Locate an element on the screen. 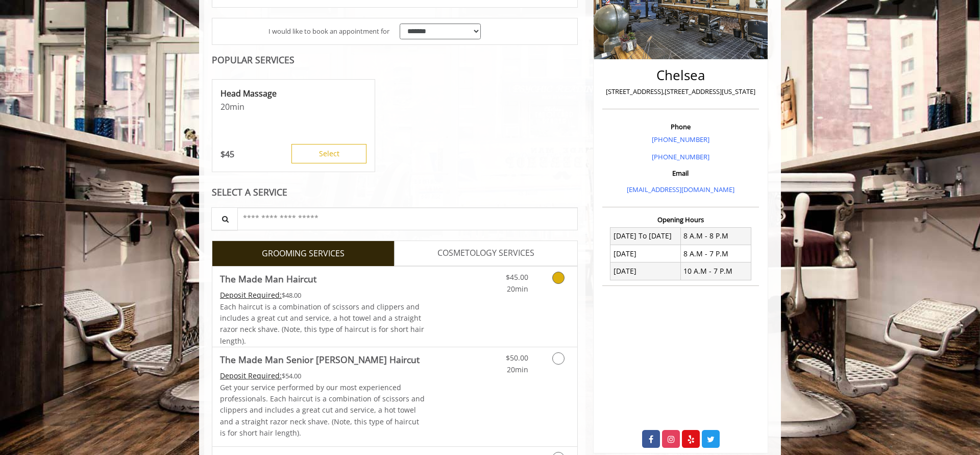 The image size is (980, 455). button: Service Search is located at coordinates (224, 219).